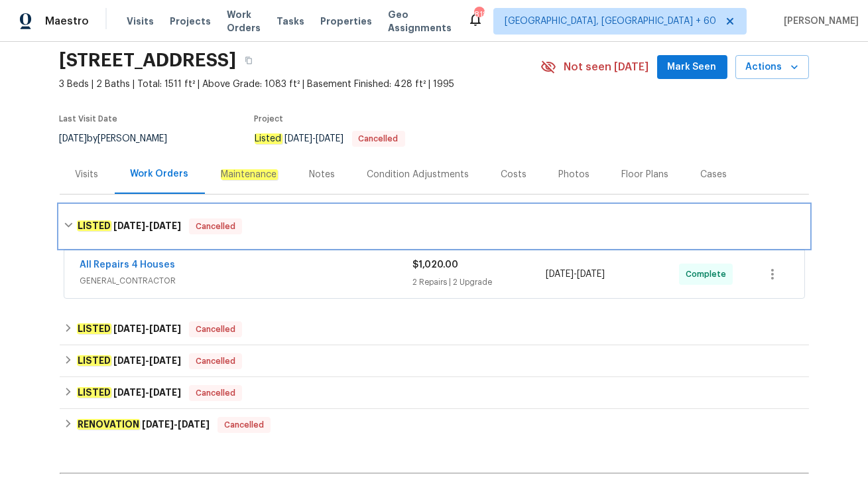  Describe the element at coordinates (247, 281) in the screenshot. I see `span: GENERAL_CONTRACTOR` at that location.